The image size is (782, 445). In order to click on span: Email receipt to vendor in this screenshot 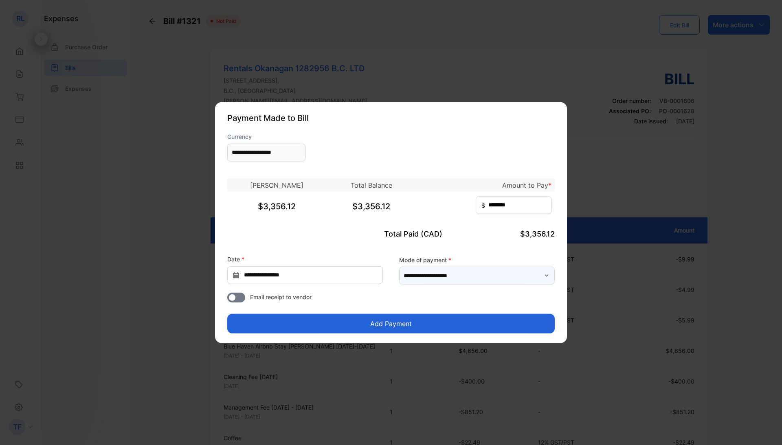, I will do `click(281, 297)`.